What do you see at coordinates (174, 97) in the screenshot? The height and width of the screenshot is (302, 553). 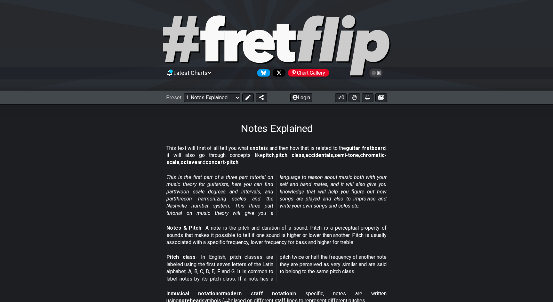 I see `span: Preset` at bounding box center [174, 97].